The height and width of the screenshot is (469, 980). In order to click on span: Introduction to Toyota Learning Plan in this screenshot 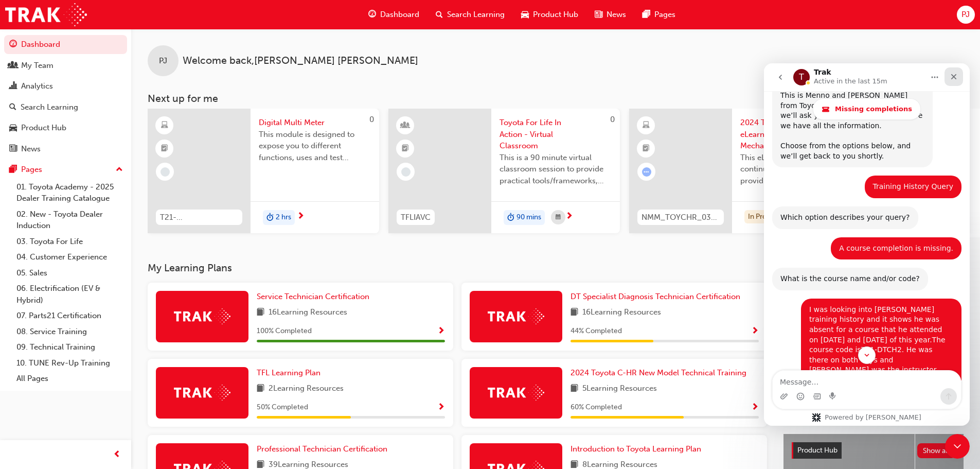, I will do `click(636, 449)`.